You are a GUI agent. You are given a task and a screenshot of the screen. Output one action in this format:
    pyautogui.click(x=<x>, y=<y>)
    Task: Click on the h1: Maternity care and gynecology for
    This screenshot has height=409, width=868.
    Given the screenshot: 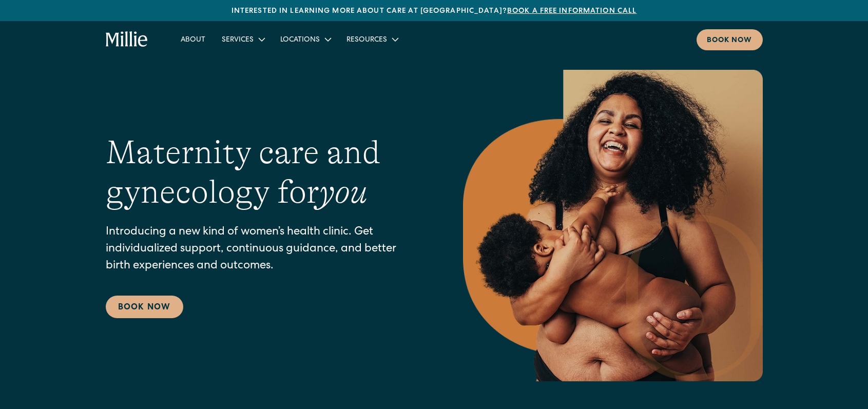 What is the action you would take?
    pyautogui.click(x=264, y=173)
    